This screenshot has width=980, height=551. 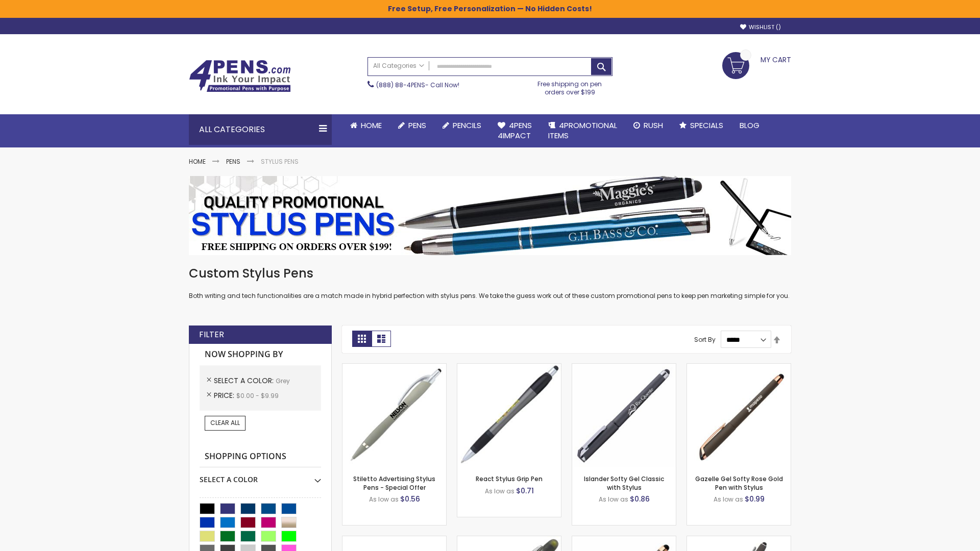 I want to click on a: (888) 88-4PENS, so click(x=401, y=85).